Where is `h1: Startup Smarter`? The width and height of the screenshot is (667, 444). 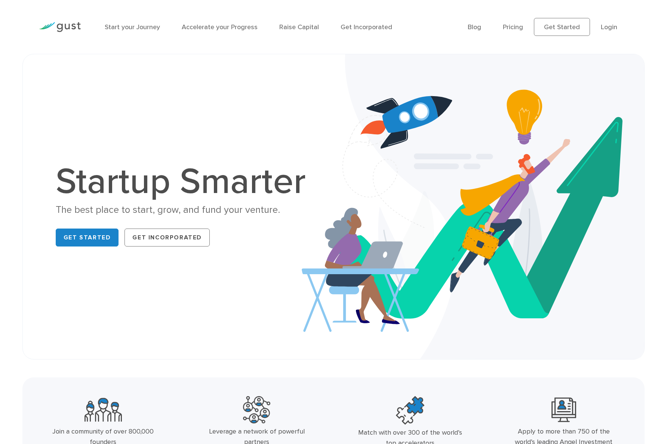
h1: Startup Smarter is located at coordinates (185, 182).